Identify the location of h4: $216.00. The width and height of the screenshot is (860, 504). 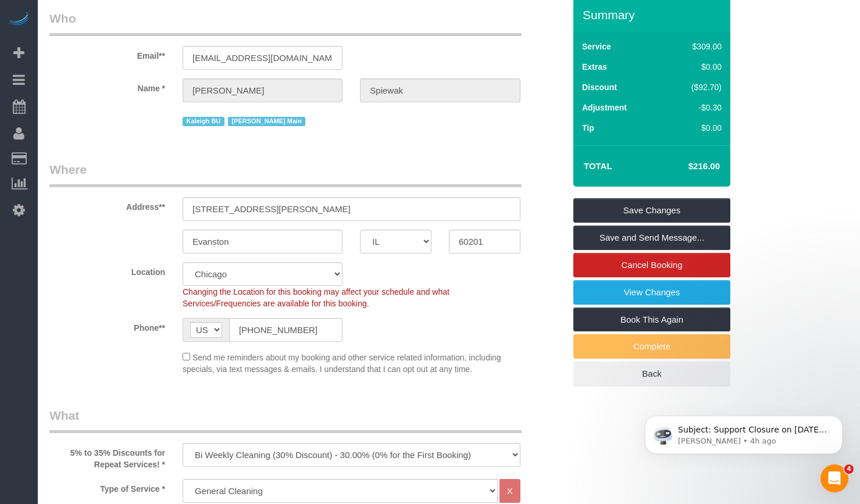
(687, 166).